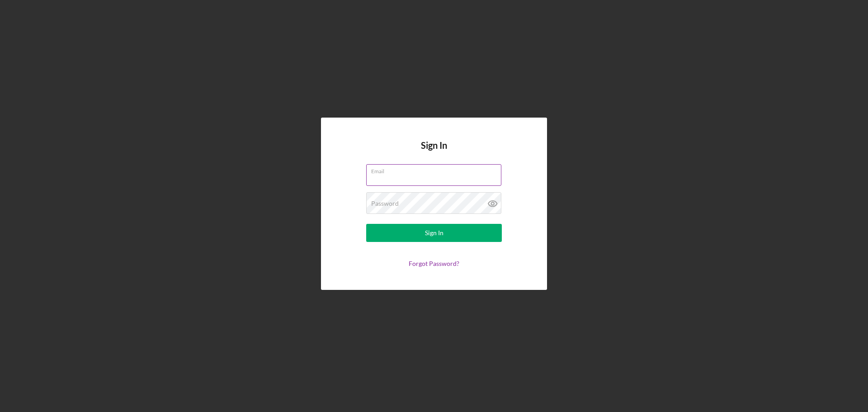  I want to click on button: Sign In, so click(434, 233).